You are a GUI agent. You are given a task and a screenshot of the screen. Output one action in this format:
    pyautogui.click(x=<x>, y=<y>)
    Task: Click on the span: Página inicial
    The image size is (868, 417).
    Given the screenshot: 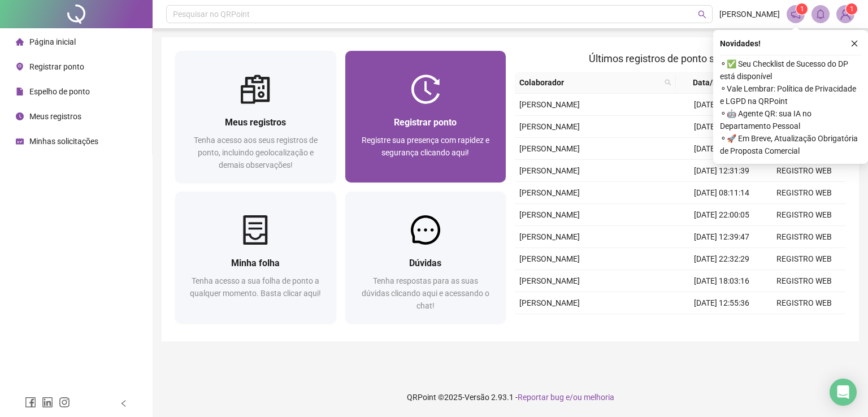 What is the action you would take?
    pyautogui.click(x=52, y=42)
    